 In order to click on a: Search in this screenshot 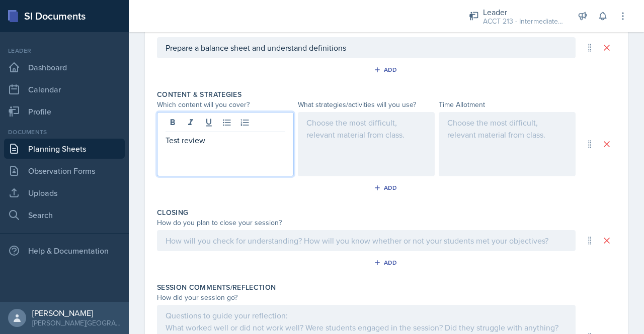, I will do `click(64, 215)`.